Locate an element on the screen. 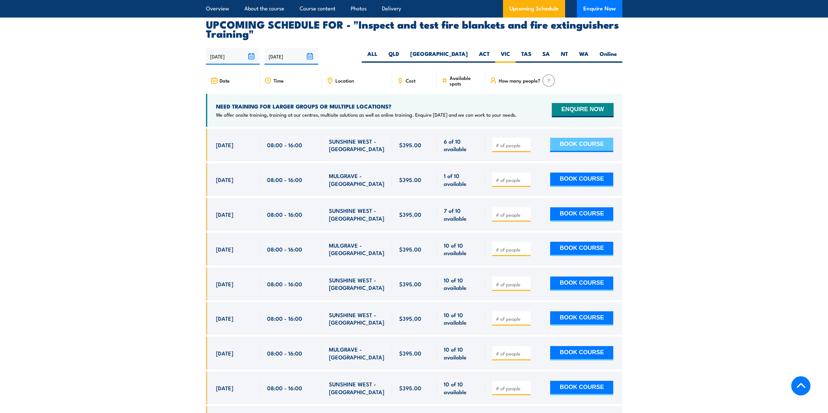  h2: UPCOMING SCHEDULE FOR - "Inspect and test fire blankets and fire extinguishers Training" is located at coordinates (414, 29).